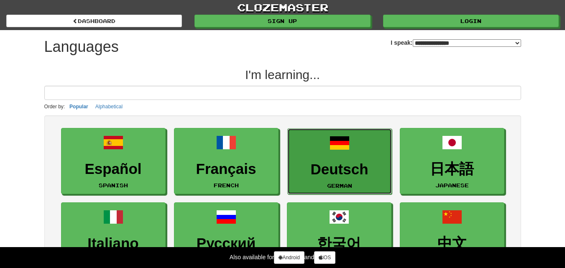 Image resolution: width=565 pixels, height=268 pixels. What do you see at coordinates (452, 244) in the screenshot?
I see `h3: 中文` at bounding box center [452, 244].